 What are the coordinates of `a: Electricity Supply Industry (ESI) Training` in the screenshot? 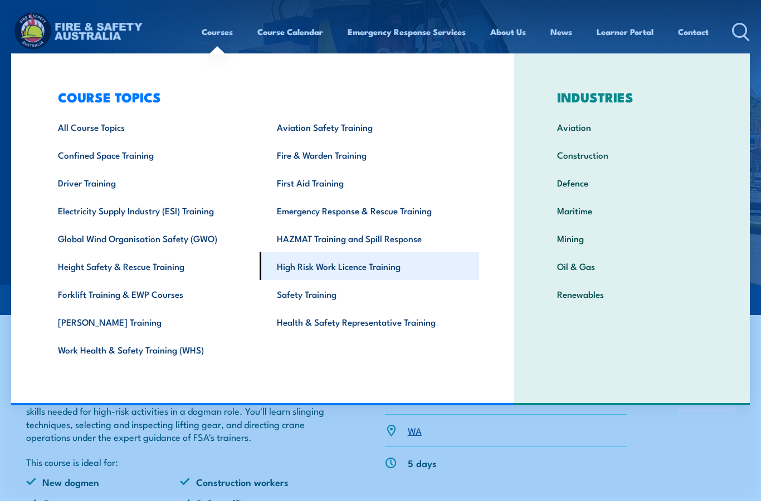 It's located at (150, 211).